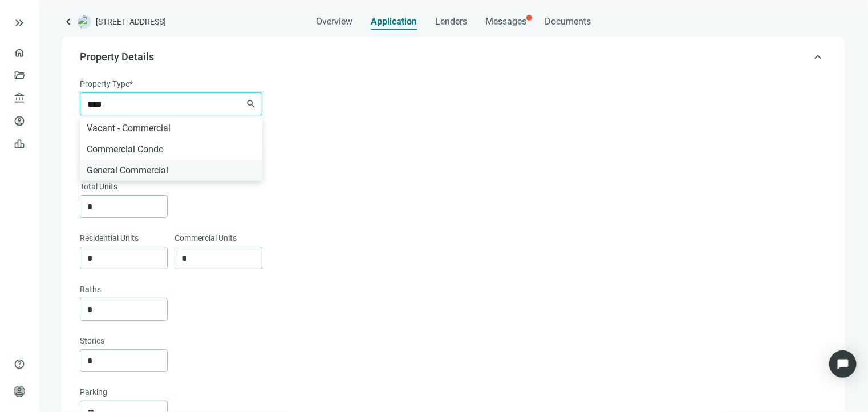 Image resolution: width=868 pixels, height=412 pixels. I want to click on span: Baths, so click(90, 289).